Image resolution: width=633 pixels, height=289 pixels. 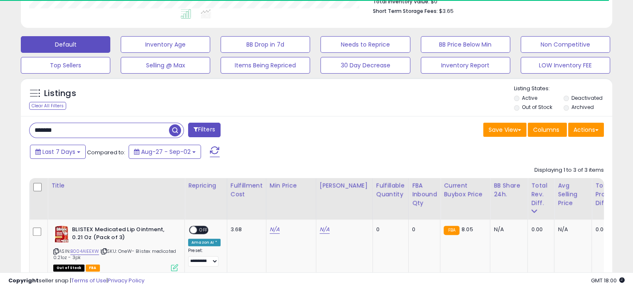 What do you see at coordinates (365, 45) in the screenshot?
I see `button: Needs to Reprice` at bounding box center [365, 45].